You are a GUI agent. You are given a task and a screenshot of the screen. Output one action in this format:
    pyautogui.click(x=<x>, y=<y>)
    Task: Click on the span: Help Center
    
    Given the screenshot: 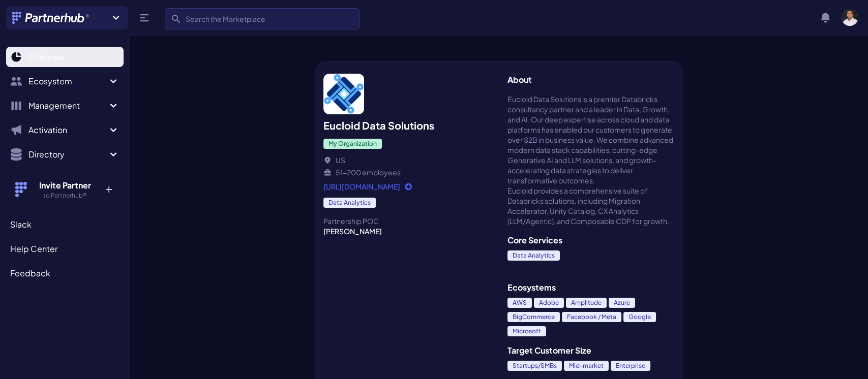 What is the action you would take?
    pyautogui.click(x=33, y=249)
    